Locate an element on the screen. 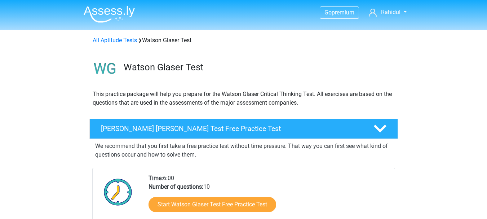 This screenshot has height=219, width=487. b: Time: is located at coordinates (156, 178).